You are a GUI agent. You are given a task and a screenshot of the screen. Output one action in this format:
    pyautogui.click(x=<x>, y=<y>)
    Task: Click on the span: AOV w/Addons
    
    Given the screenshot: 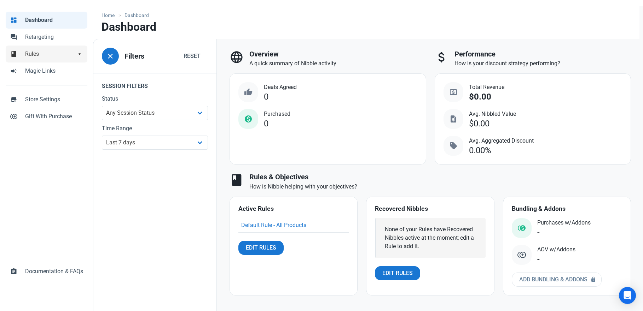 What is the action you would take?
    pyautogui.click(x=556, y=250)
    